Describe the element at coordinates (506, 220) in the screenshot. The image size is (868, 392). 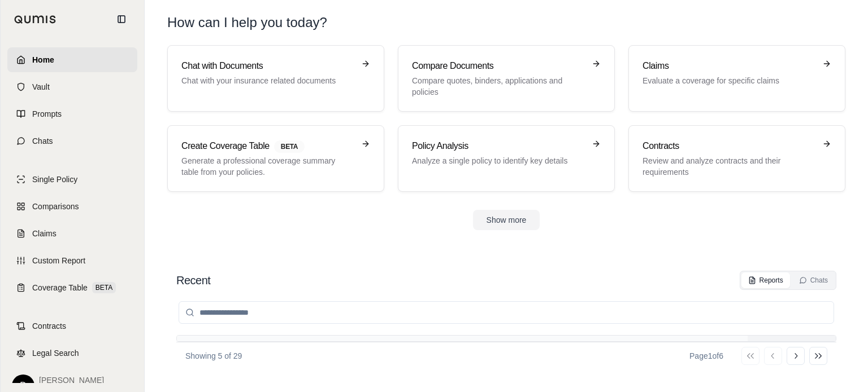
I see `button: Show more` at that location.